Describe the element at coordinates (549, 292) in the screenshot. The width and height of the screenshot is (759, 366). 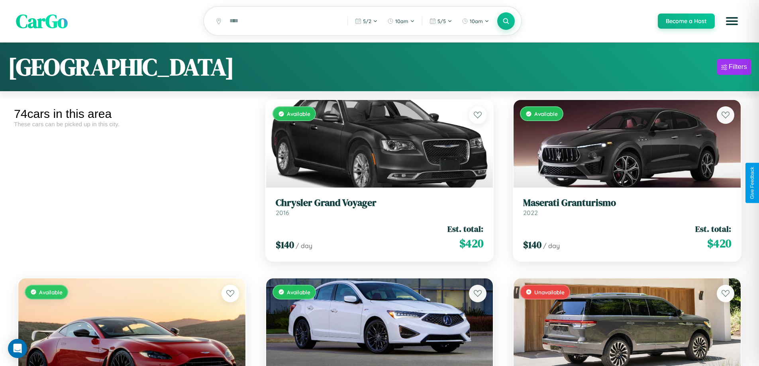
I see `span: Unavailable` at that location.